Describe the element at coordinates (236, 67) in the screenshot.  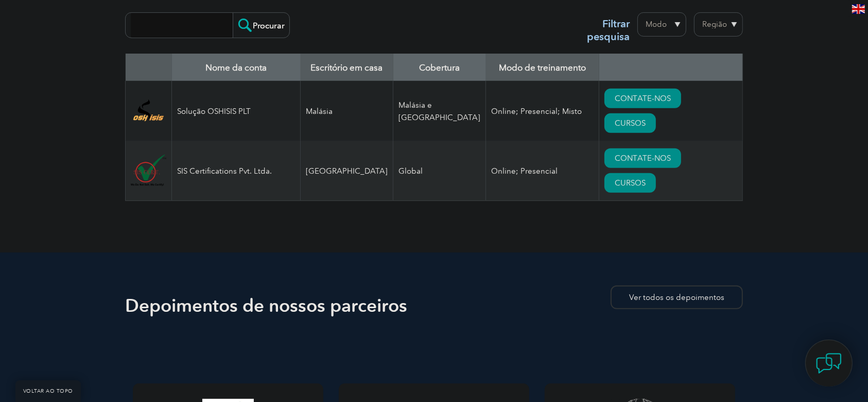
I see `th: Nome da conta: ative para classificar a coluna em ordem decrescente` at that location.